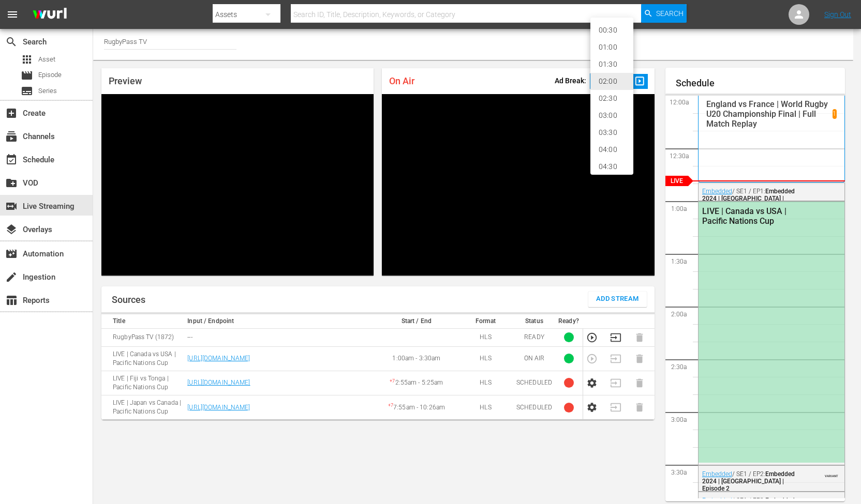 The image size is (861, 504). Describe the element at coordinates (612, 115) in the screenshot. I see `li: 03:00` at that location.